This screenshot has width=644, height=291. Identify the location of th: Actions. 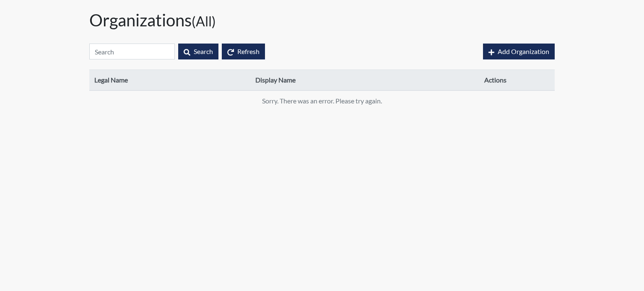
(495, 80).